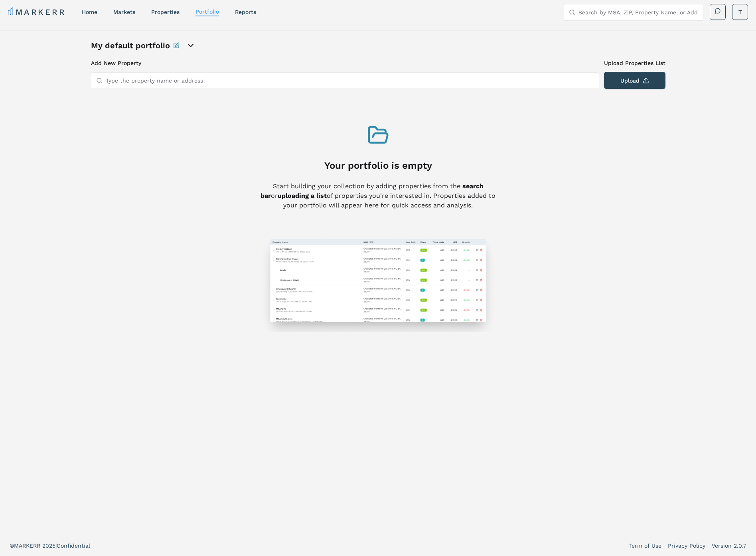 This screenshot has height=556, width=756. I want to click on a: Version 2.0.7, so click(729, 546).